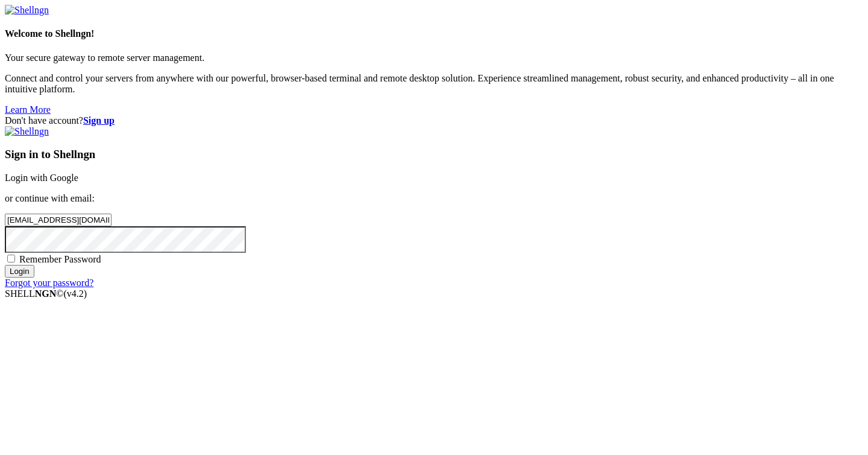 The height and width of the screenshot is (455, 868). I want to click on h3: Sign in to Shellngn, so click(434, 155).